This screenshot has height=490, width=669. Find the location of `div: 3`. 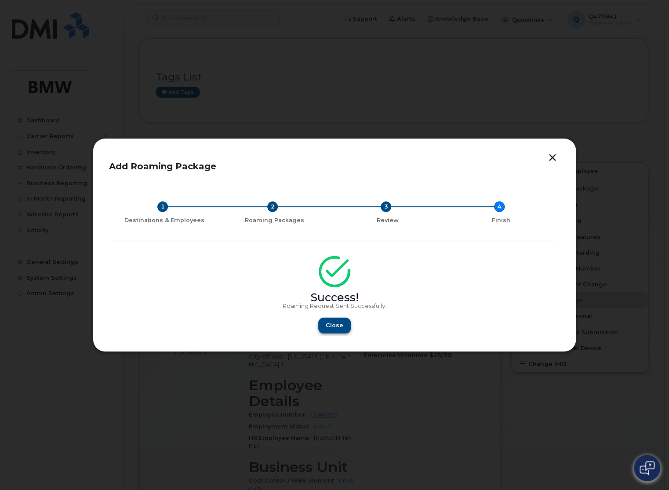

div: 3 is located at coordinates (386, 207).